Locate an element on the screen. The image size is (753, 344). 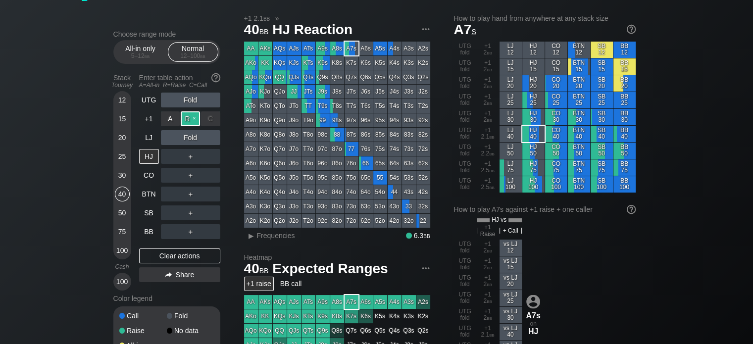
div: TT is located at coordinates (308, 106).